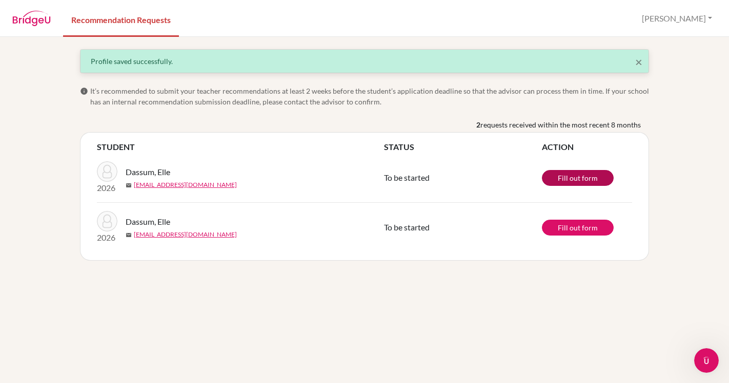  I want to click on span: requests received within the most recent 8 months, so click(560, 125).